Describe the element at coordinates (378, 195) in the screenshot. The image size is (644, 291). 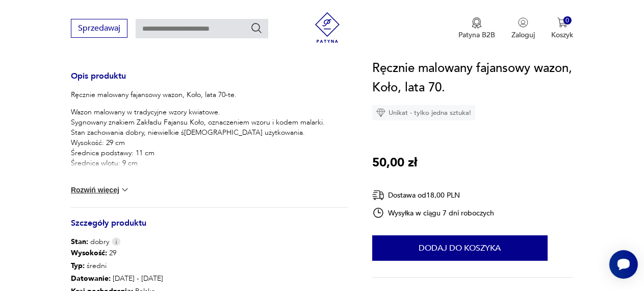
I see `img: Ikona dostawy` at that location.